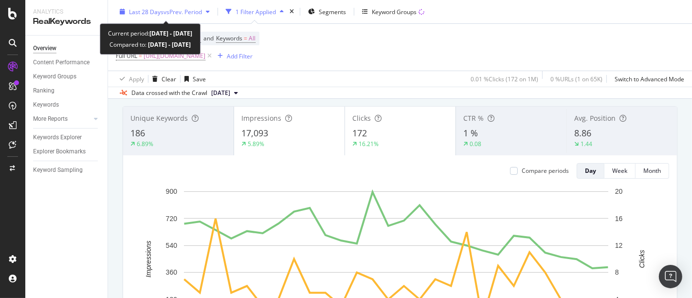  What do you see at coordinates (545, 170) in the screenshot?
I see `div: Compare periods` at bounding box center [545, 170].